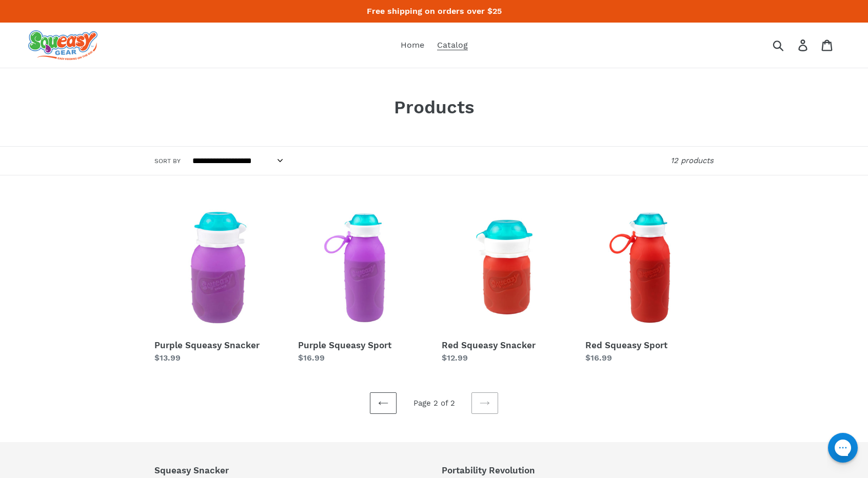  What do you see at coordinates (693, 161) in the screenshot?
I see `span: 12 products` at bounding box center [693, 161].